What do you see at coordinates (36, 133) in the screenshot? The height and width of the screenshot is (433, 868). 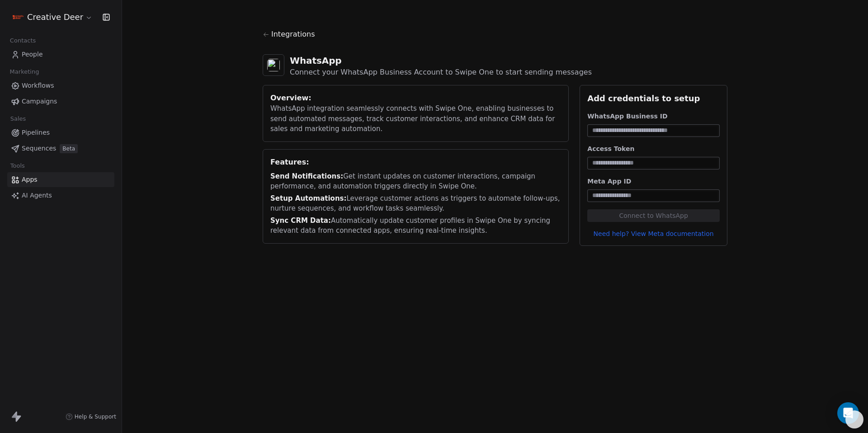 I see `span: Pipelines` at bounding box center [36, 133].